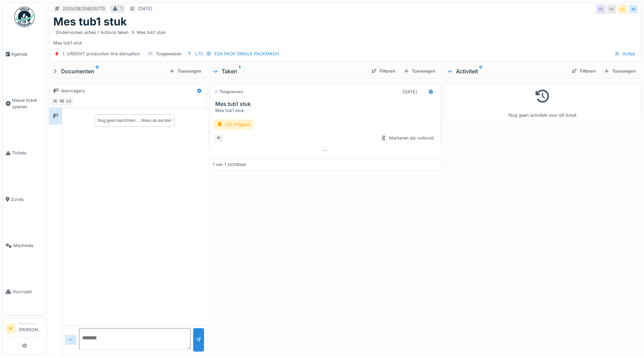 The width and height of the screenshot is (644, 357). I want to click on div: 1, so click(121, 8).